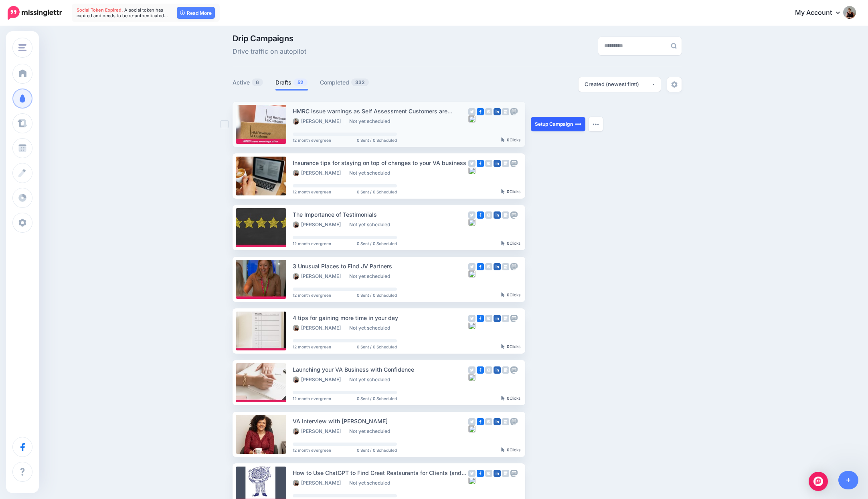  Describe the element at coordinates (196, 13) in the screenshot. I see `a: Read More` at that location.